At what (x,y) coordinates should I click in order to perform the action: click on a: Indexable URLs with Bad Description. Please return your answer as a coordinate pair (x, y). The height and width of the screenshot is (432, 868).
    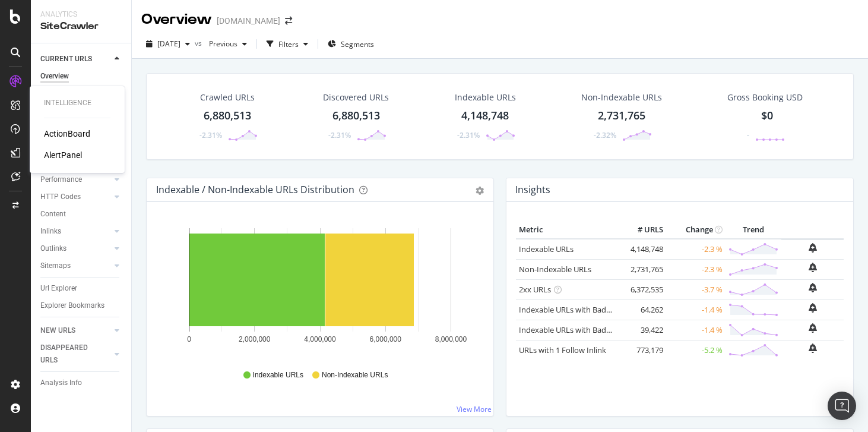
    Looking at the image, I should click on (584, 330).